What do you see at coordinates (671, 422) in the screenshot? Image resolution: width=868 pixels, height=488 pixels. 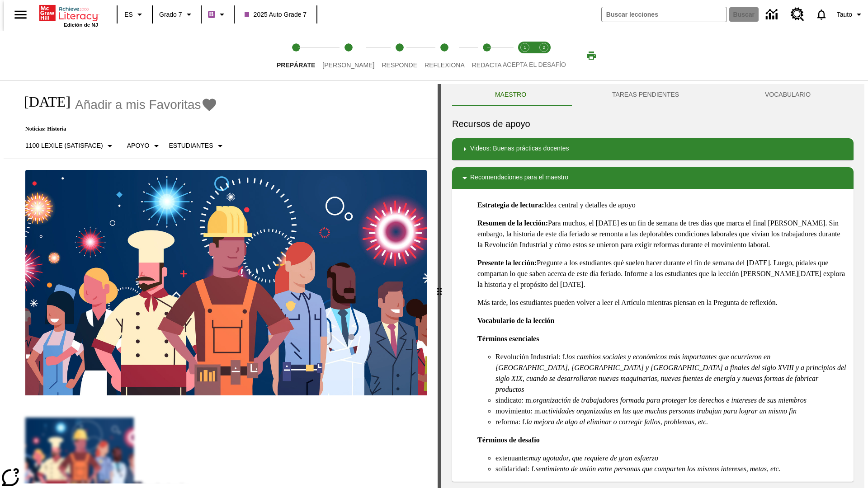 I see `li: reforma: f.` at bounding box center [671, 422].